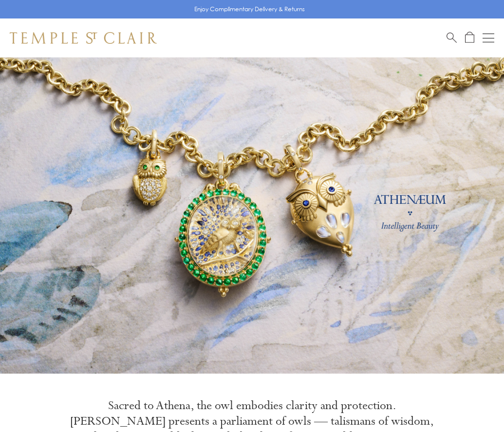 The width and height of the screenshot is (504, 432). What do you see at coordinates (83, 38) in the screenshot?
I see `img: Temple St. Clair` at bounding box center [83, 38].